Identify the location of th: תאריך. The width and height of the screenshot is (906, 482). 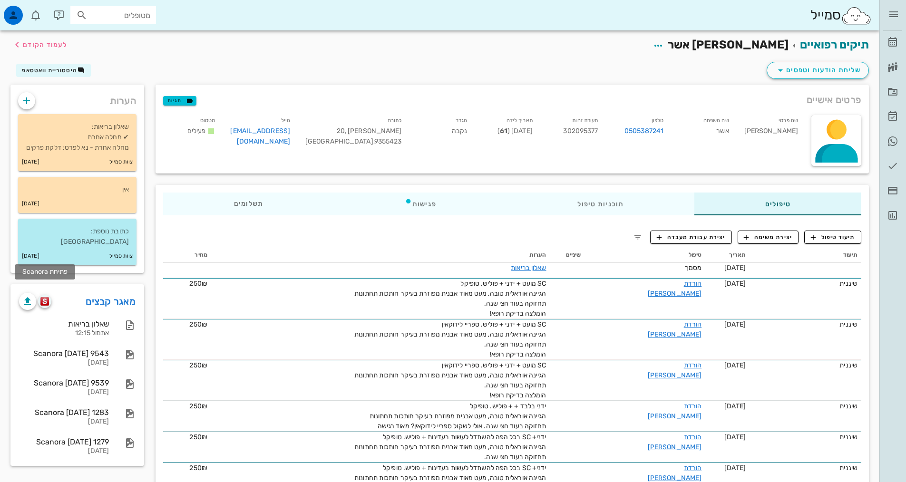
(727, 255).